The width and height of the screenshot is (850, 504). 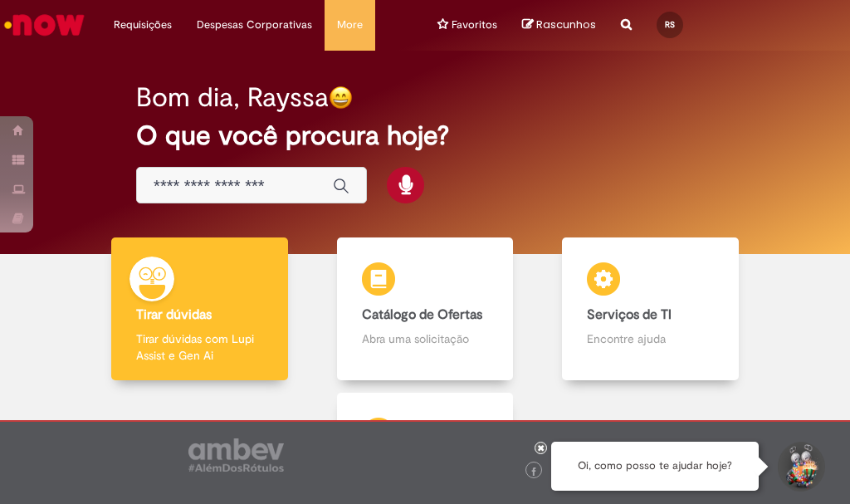 I want to click on a: Tirar dúvidas Tirar dúvidas com Lupi Assist e Gen Ai, so click(x=199, y=308).